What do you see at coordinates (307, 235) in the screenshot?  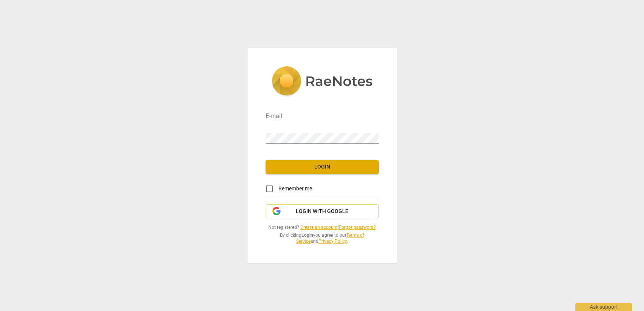 I see `b: Login` at bounding box center [307, 235].